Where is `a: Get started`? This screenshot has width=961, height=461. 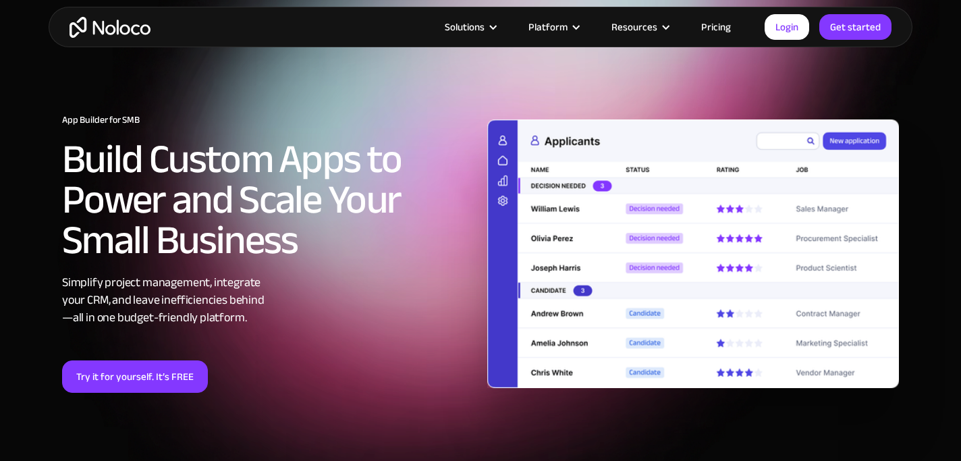 a: Get started is located at coordinates (855, 27).